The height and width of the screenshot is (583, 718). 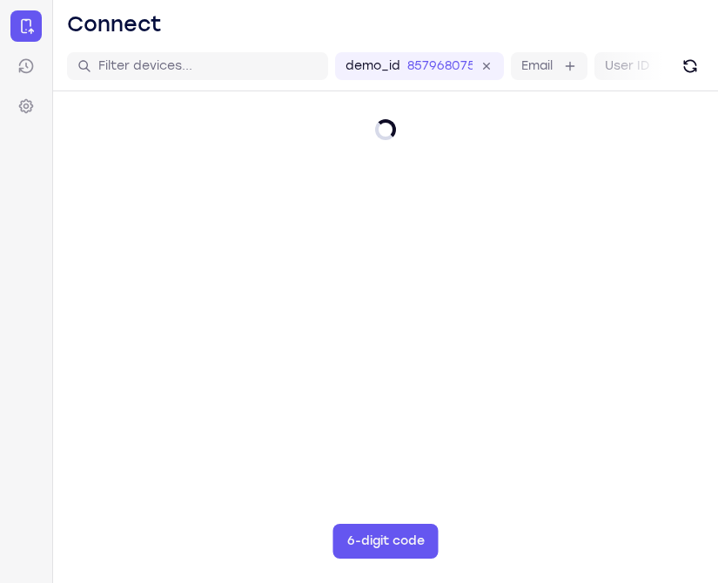 What do you see at coordinates (208, 66) in the screenshot?
I see `input: Filter devices...` at bounding box center [208, 66].